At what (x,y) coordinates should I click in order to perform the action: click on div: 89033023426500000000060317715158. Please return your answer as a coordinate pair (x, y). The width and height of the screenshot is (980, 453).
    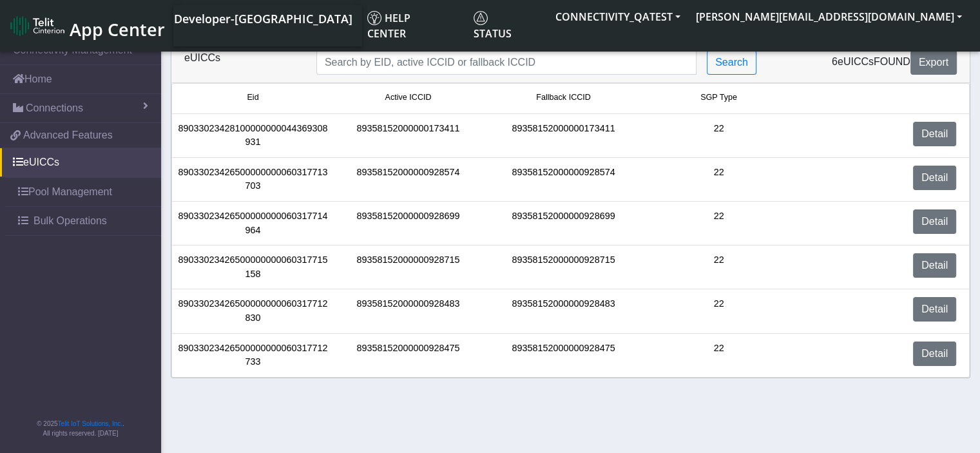
    Looking at the image, I should click on (253, 267).